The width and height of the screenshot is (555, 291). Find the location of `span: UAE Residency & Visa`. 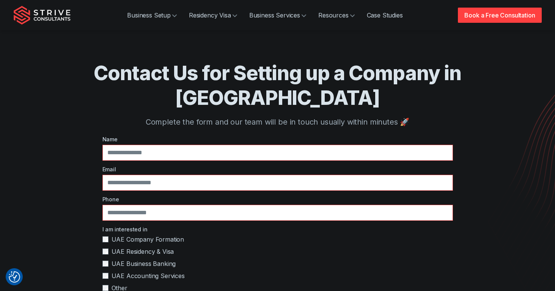

span: UAE Residency & Visa is located at coordinates (143, 251).